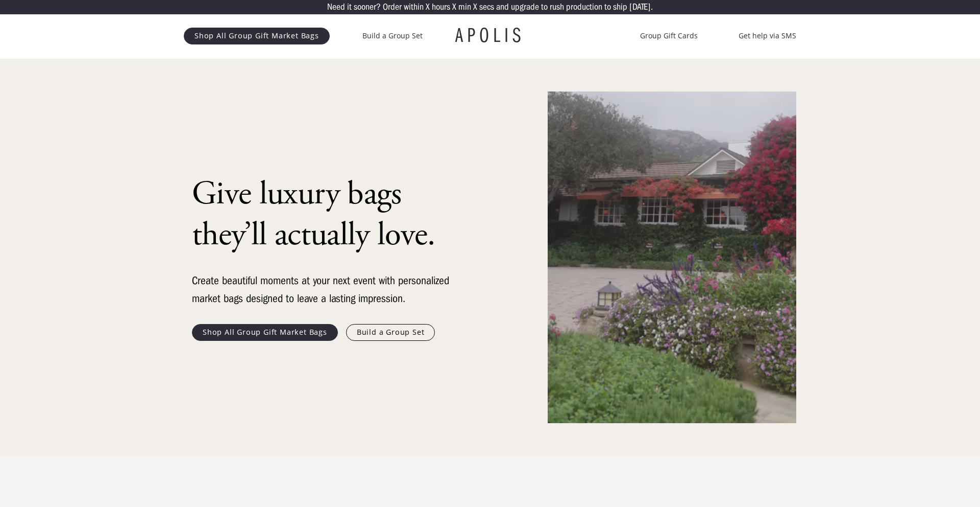 The image size is (980, 507). Describe the element at coordinates (490, 36) in the screenshot. I see `a: APOLIS` at that location.